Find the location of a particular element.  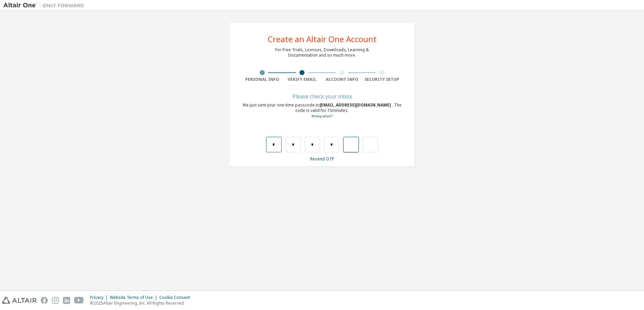

div: Personal Info is located at coordinates (262, 79).